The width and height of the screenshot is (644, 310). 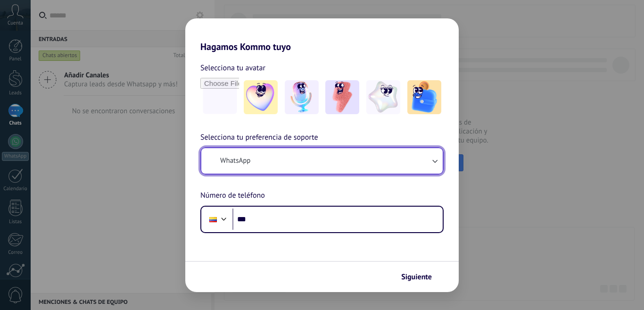 What do you see at coordinates (259, 138) in the screenshot?
I see `span: Selecciona tu preferencia de soporte` at bounding box center [259, 138].